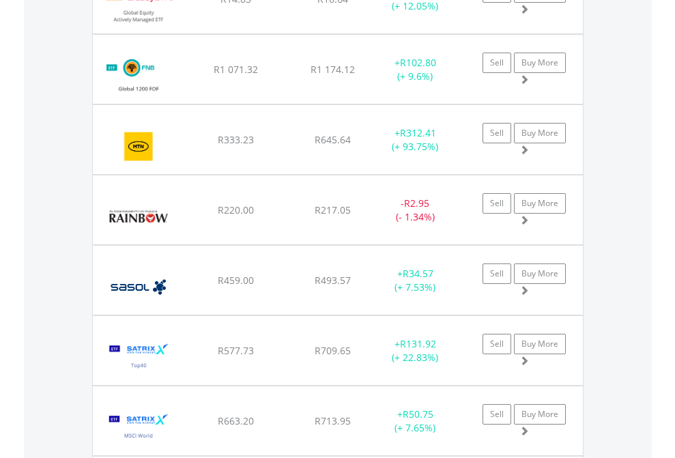  I want to click on img: EQU.ZA.STX40.png, so click(139, 357).